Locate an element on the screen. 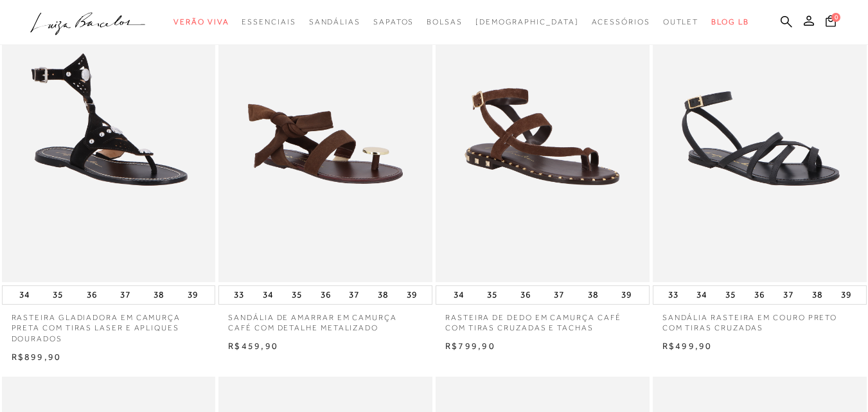  a: BLOG LB is located at coordinates (730, 22).